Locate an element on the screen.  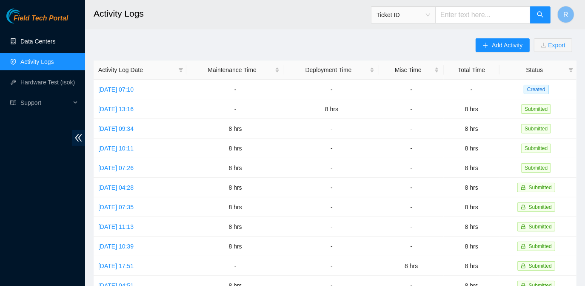
span: read is located at coordinates (13, 103).